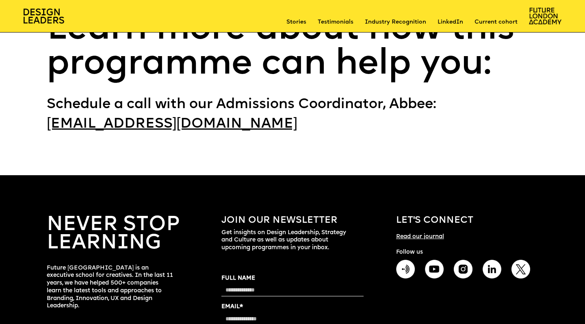 The image size is (585, 324). I want to click on h1: Learn more about how this programme can help you:, so click(293, 48).